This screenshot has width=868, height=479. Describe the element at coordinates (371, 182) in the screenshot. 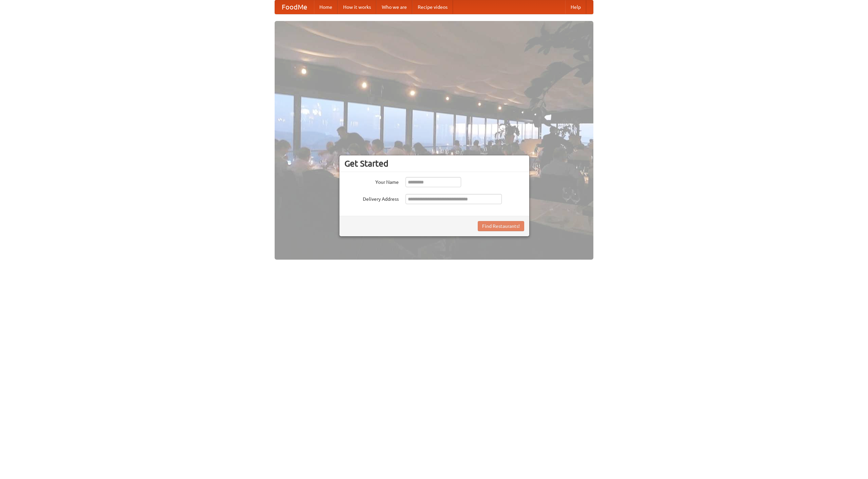

I see `label: Your Name` at that location.